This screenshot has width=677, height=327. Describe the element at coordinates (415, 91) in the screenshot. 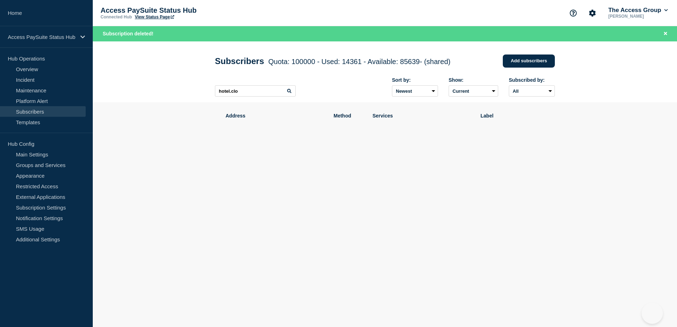

I see `select: Sort by` at that location.